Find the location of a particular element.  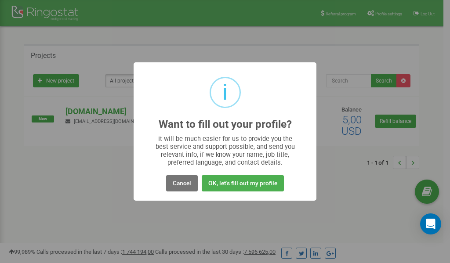

div: i is located at coordinates (225, 92).